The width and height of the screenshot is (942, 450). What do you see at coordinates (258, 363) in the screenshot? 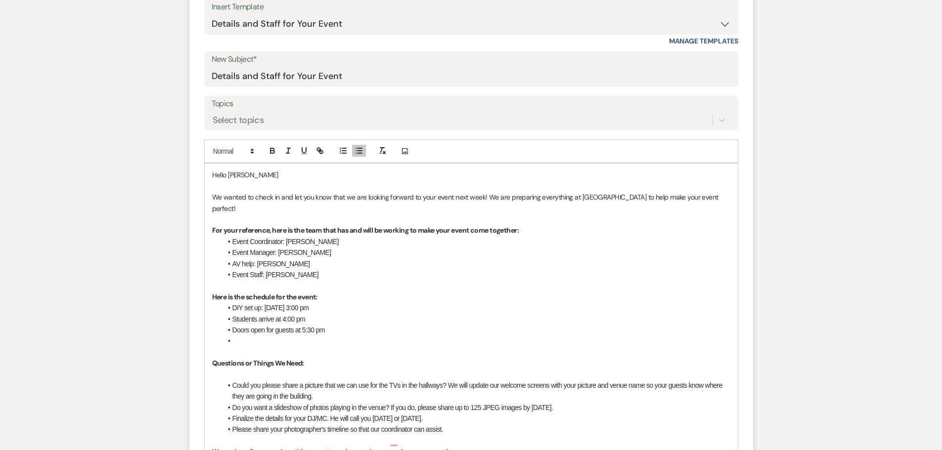
I see `strong: Questions or Things We Need:` at bounding box center [258, 363].